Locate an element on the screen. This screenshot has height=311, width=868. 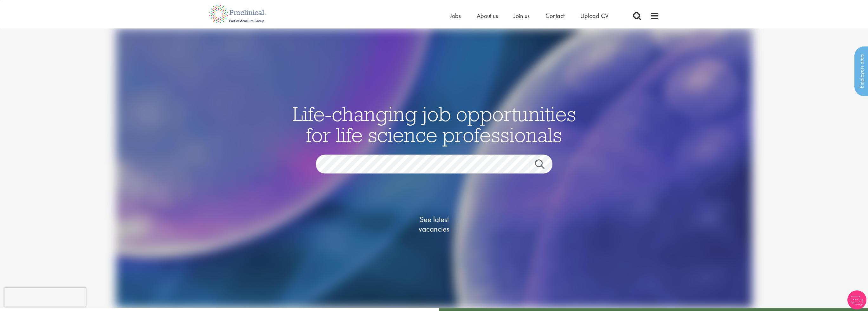
span: Join us is located at coordinates (522, 16).